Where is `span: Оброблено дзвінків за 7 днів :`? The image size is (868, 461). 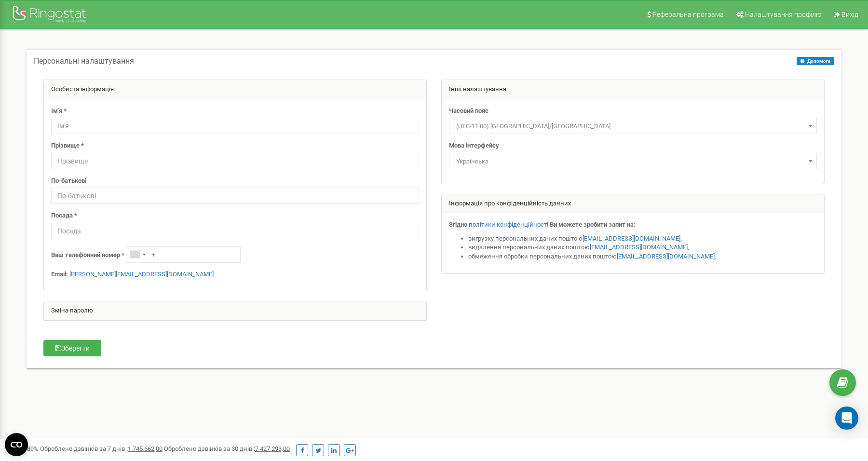
span: Оброблено дзвінків за 7 днів : is located at coordinates (101, 448).